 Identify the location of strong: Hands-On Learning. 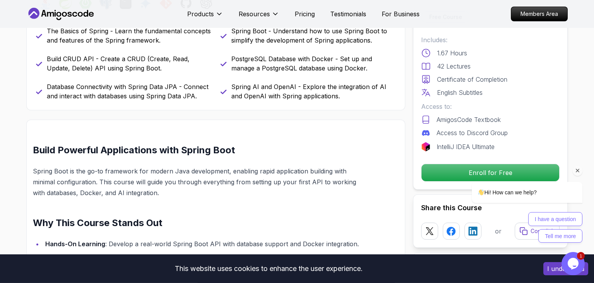
(75, 244).